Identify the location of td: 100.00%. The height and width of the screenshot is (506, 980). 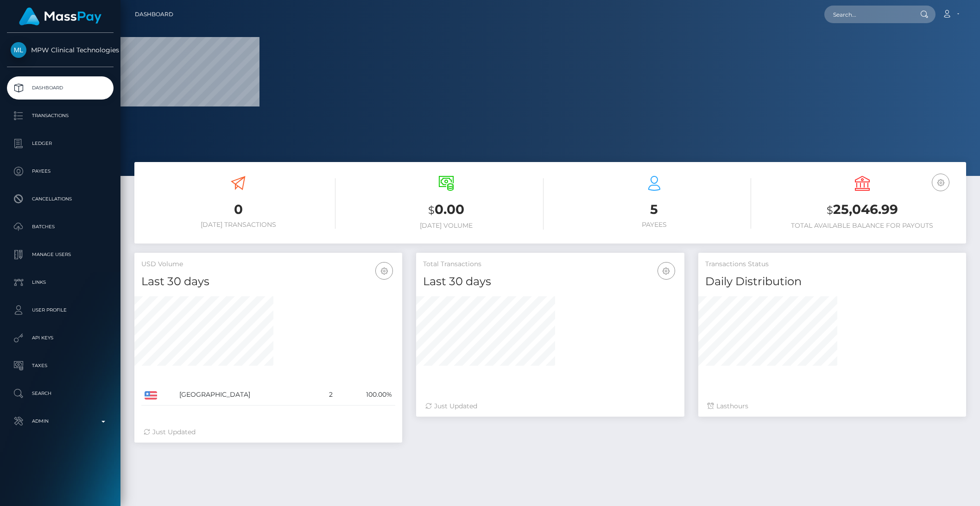
(365, 395).